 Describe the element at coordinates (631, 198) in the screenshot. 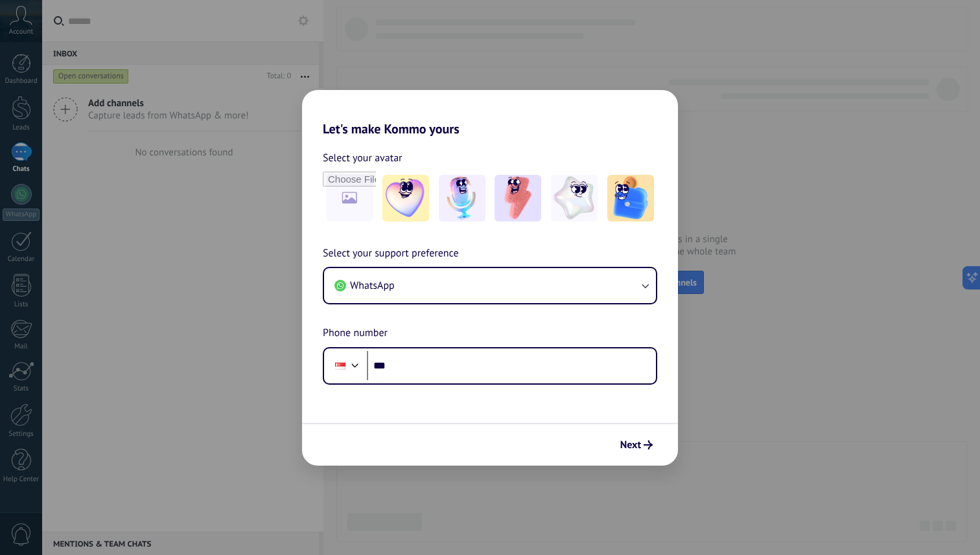

I see `img: -5.jpeg` at that location.